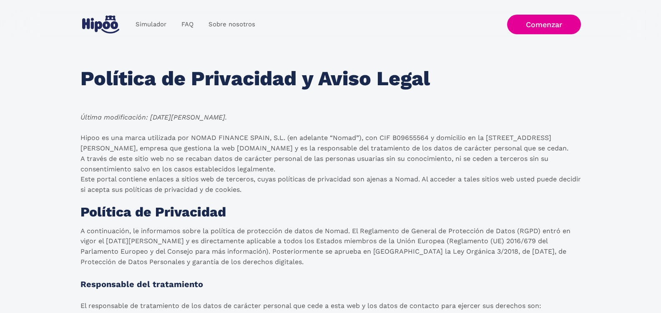 Image resolution: width=661 pixels, height=313 pixels. What do you see at coordinates (544, 24) in the screenshot?
I see `a: Comenzar` at bounding box center [544, 24].